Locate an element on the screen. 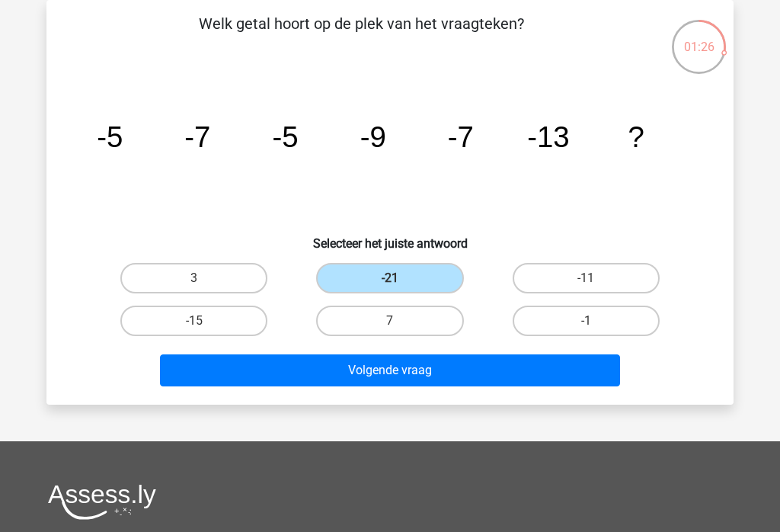  label: 7 is located at coordinates (390, 321).